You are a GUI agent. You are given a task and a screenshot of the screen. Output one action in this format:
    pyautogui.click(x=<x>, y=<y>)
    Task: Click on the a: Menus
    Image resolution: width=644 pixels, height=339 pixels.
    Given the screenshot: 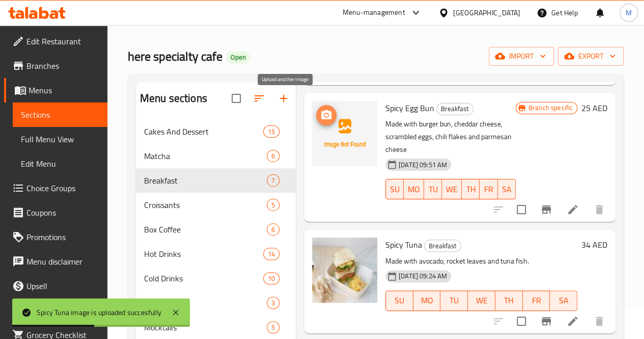 What is the action you would take?
    pyautogui.click(x=304, y=20)
    